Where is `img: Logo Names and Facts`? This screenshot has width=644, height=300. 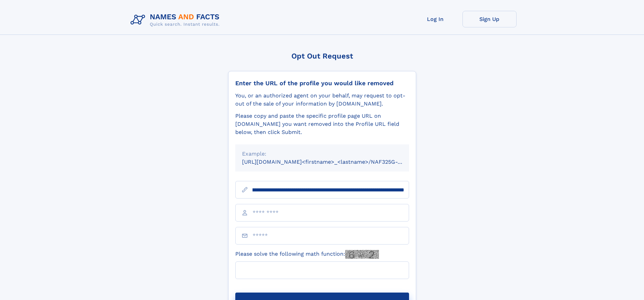
img: Logo Names and Facts is located at coordinates (177, 20).